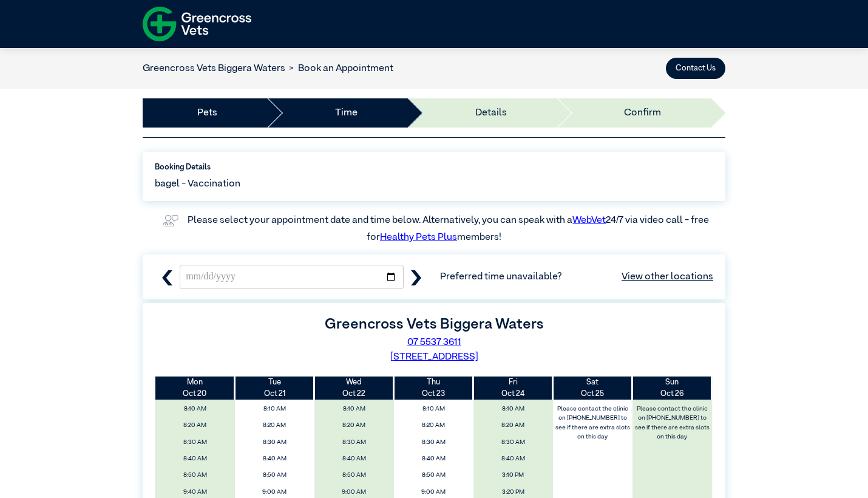  Describe the element at coordinates (672, 388) in the screenshot. I see `th: Oct 26` at that location.